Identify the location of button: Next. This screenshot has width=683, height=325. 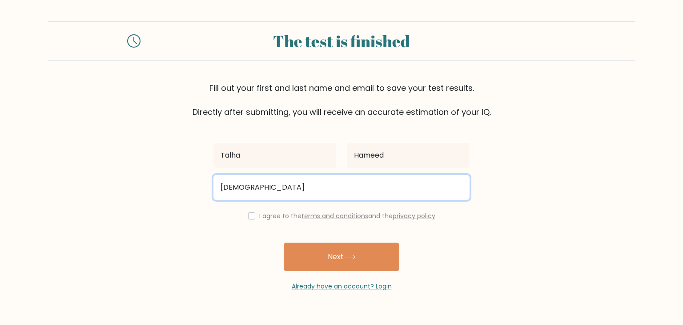
(341, 257).